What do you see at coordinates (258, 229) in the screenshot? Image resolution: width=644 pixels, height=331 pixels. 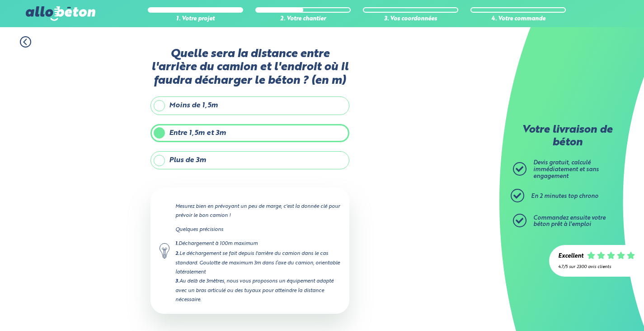 I see `p: Quelques précisions` at bounding box center [258, 229].